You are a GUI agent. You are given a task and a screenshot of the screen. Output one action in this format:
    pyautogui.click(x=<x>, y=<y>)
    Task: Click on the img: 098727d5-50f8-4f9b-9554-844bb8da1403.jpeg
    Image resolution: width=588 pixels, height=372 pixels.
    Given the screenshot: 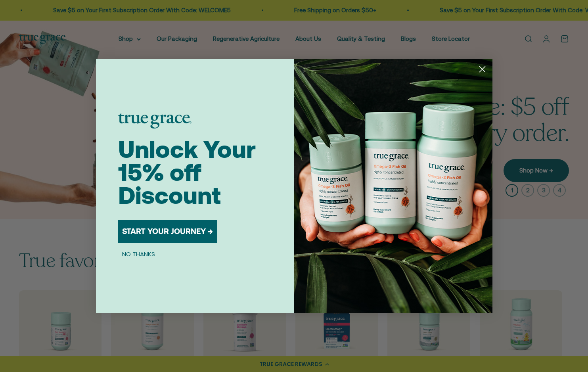 What is the action you would take?
    pyautogui.click(x=393, y=186)
    